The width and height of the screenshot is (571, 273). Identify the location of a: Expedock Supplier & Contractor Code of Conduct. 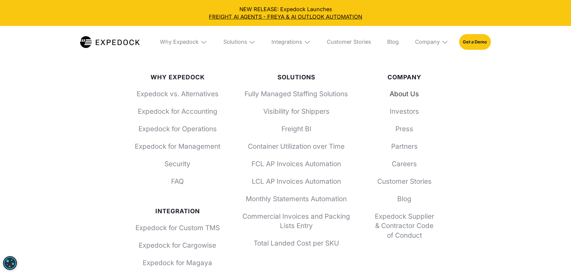
(404, 226).